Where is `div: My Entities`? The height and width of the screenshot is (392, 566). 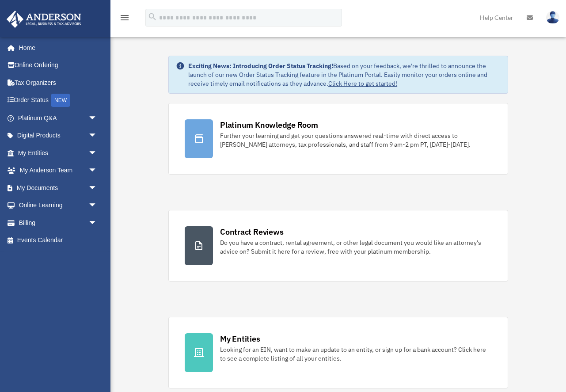
div: My Entities is located at coordinates (240, 339).